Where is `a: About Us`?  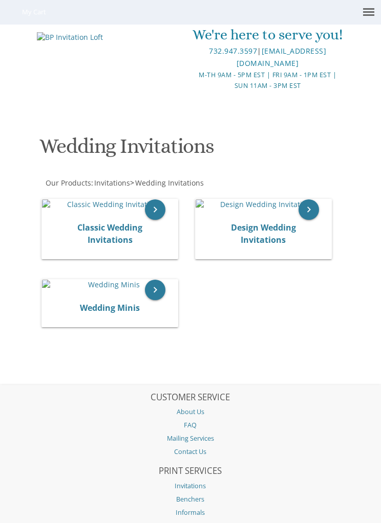
a: About Us is located at coordinates (190, 412).